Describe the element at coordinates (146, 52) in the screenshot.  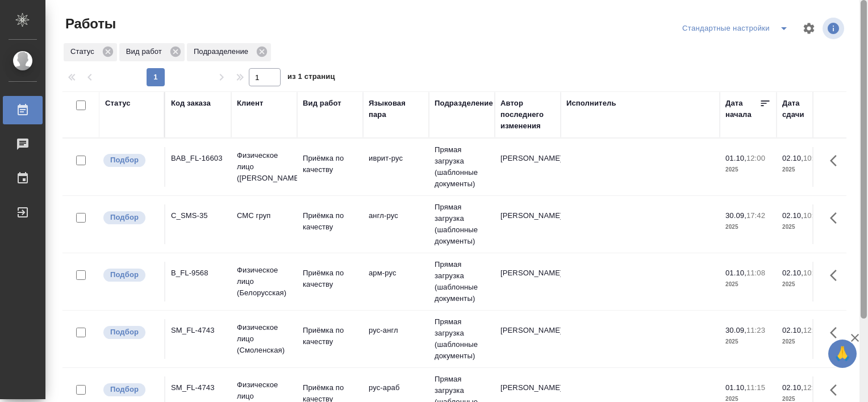
I see `p: Вид работ` at that location.